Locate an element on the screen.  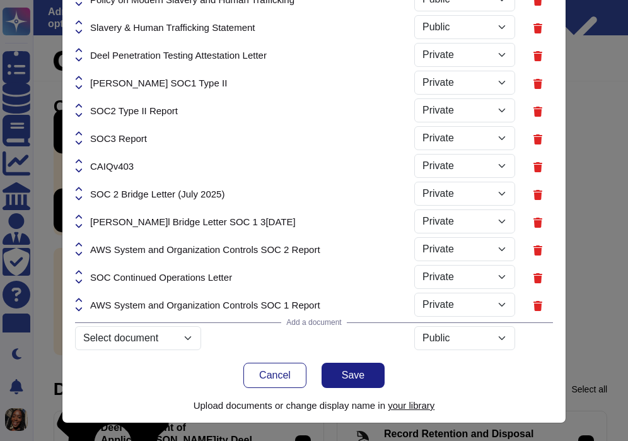
span: SOC 2 Bridge Letter (July 2025) is located at coordinates (157, 194).